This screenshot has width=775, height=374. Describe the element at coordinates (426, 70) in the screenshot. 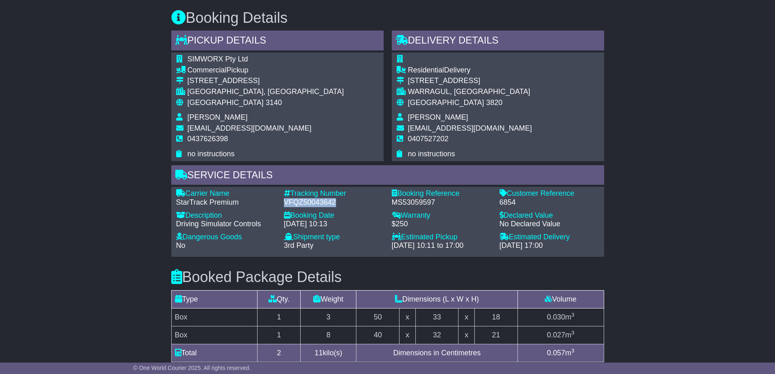

I see `span: Residential` at that location.